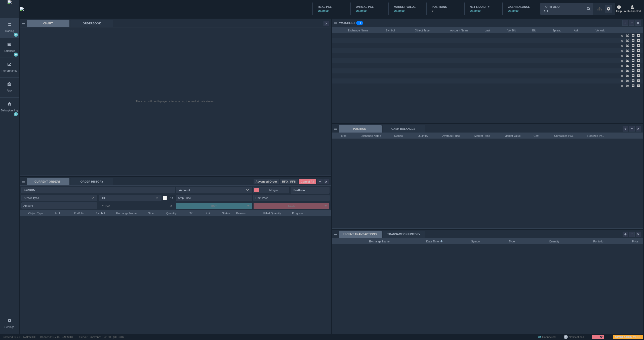  Describe the element at coordinates (210, 206) in the screenshot. I see `button: BUY` at that location.